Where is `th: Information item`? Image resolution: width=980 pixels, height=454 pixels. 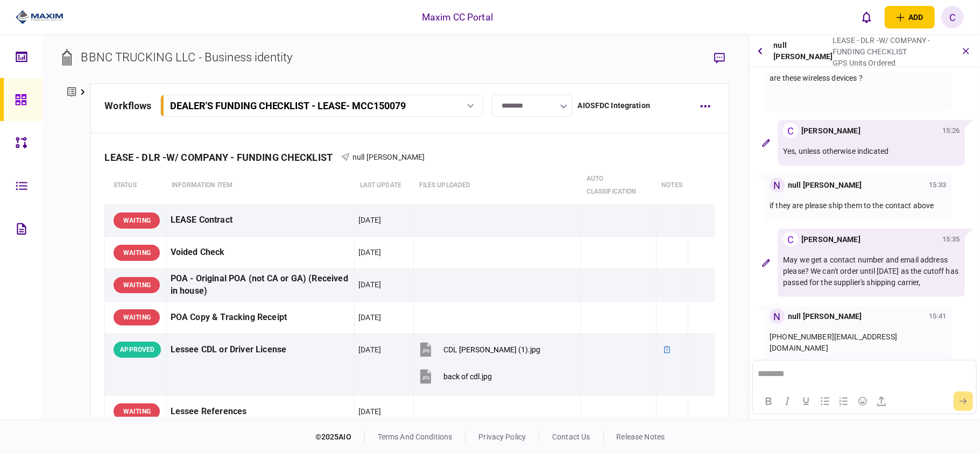 th: Information item is located at coordinates (260, 186).